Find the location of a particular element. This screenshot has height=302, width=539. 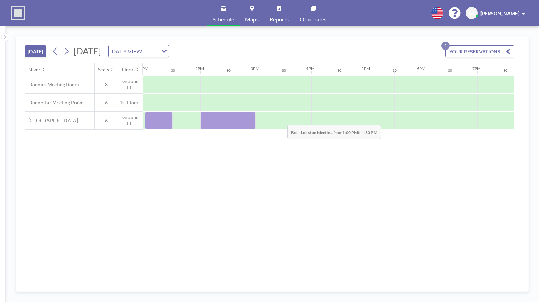

span: Maps is located at coordinates (252, 19).